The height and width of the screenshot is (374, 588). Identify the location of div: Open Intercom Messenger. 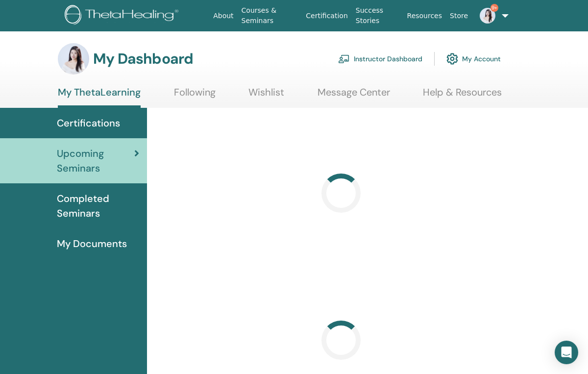
(566, 352).